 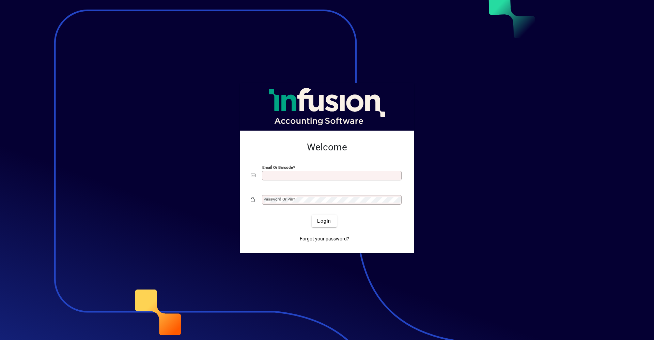 I want to click on mat-label: Password or Pin, so click(x=278, y=199).